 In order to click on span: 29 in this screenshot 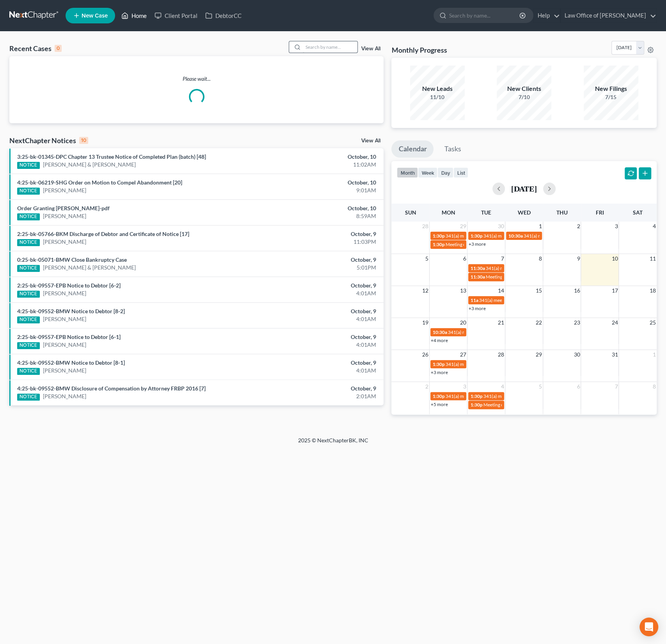, I will do `click(539, 354)`.